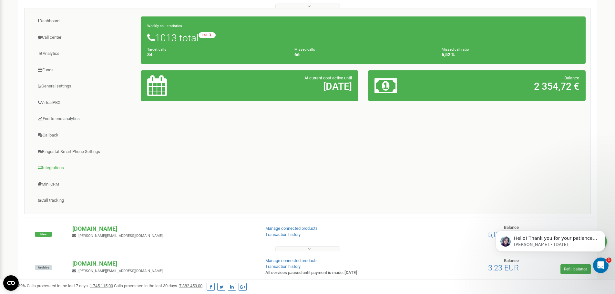 The height and width of the screenshot is (294, 615). Describe the element at coordinates (85, 152) in the screenshot. I see `a: Ringostat Smart Phone Settings` at that location.